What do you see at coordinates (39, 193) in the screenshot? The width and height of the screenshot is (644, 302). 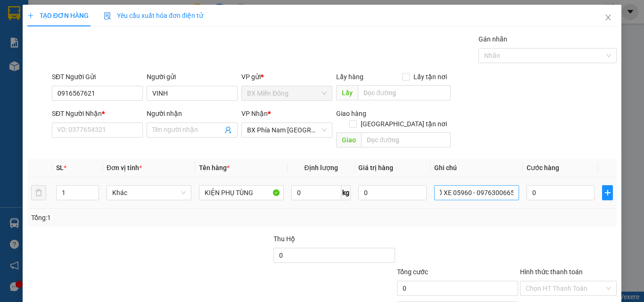 I see `button: delete` at bounding box center [39, 193].